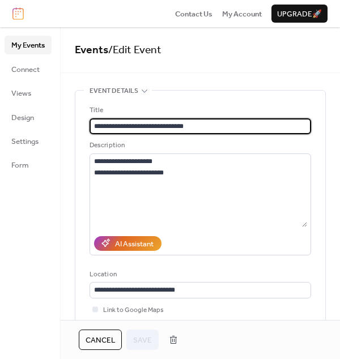 The height and width of the screenshot is (359, 340). What do you see at coordinates (21, 94) in the screenshot?
I see `span: Views` at bounding box center [21, 94].